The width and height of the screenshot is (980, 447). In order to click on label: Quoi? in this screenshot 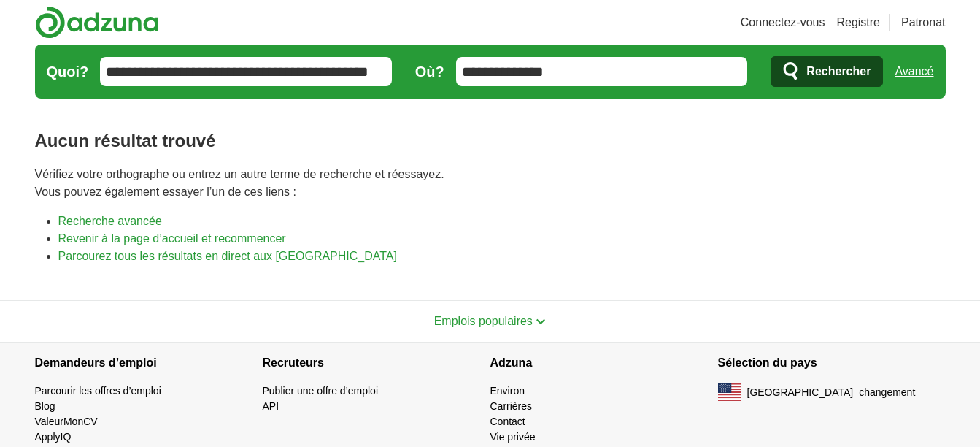, I will do `click(68, 72)`.